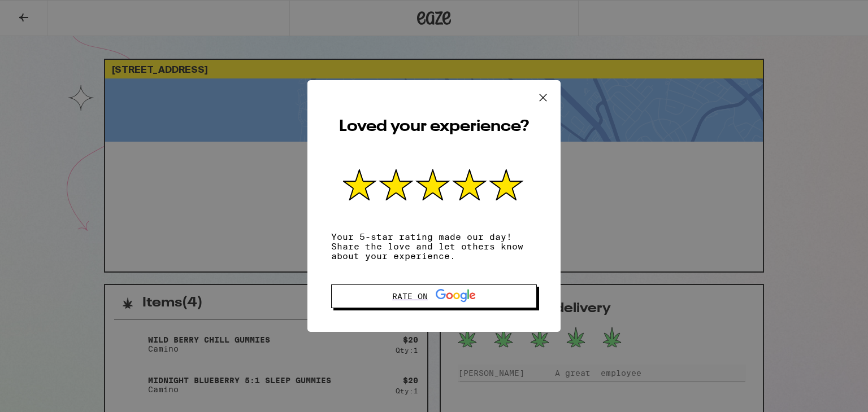  What do you see at coordinates (434, 246) in the screenshot?
I see `p: Your 5-star rating made our day! Share the love and let others know about your experience.` at bounding box center [434, 246].